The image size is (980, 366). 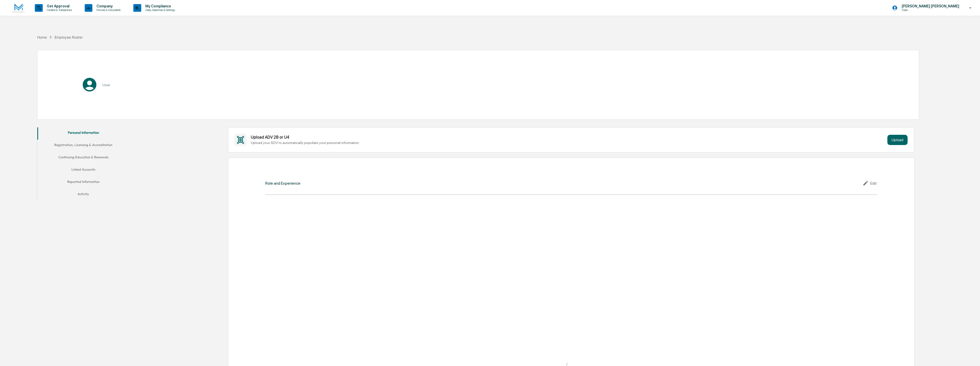 I want to click on p: Users, so click(x=923, y=10).